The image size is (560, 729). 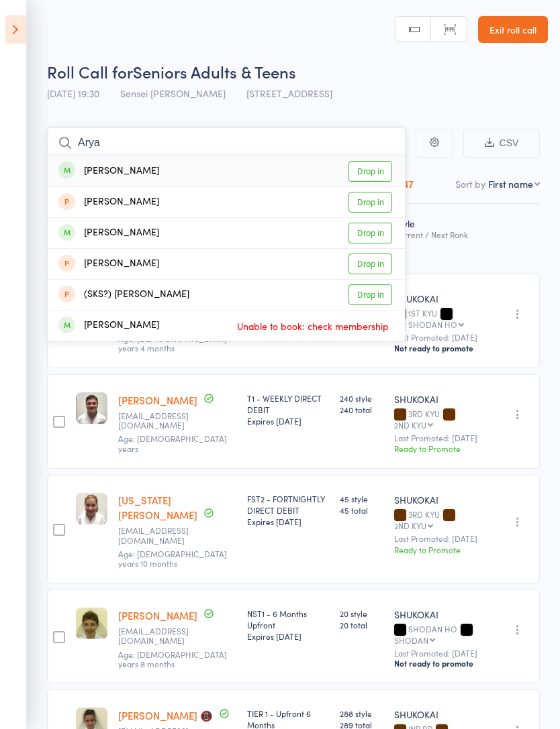 What do you see at coordinates (510, 184) in the screenshot?
I see `div: First name` at bounding box center [510, 184].